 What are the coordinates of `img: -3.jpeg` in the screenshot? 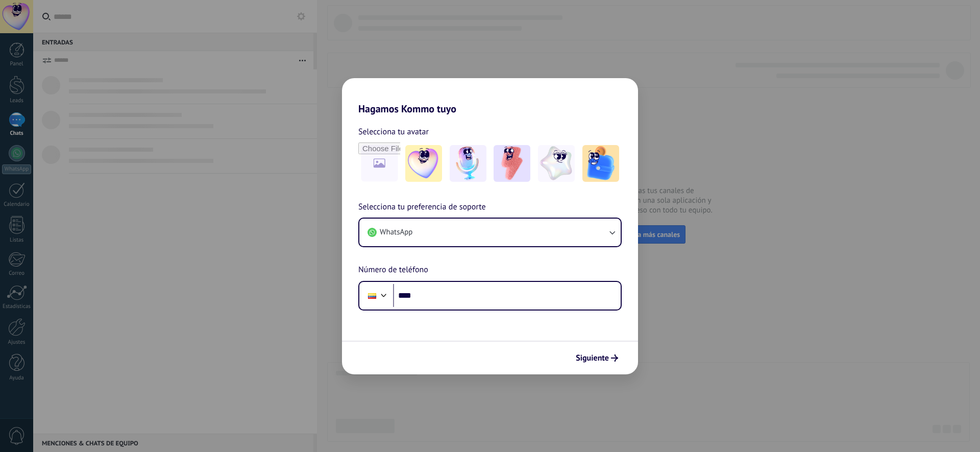 It's located at (511, 163).